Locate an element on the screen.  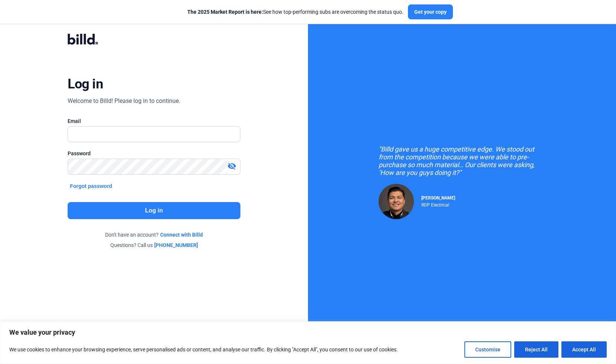
img: Raul Pacheco is located at coordinates (396, 201).